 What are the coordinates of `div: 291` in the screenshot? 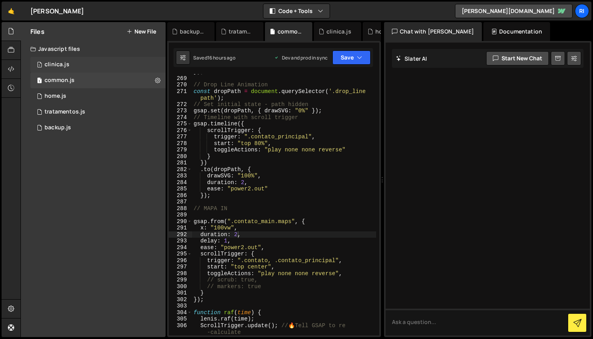 It's located at (180, 228).